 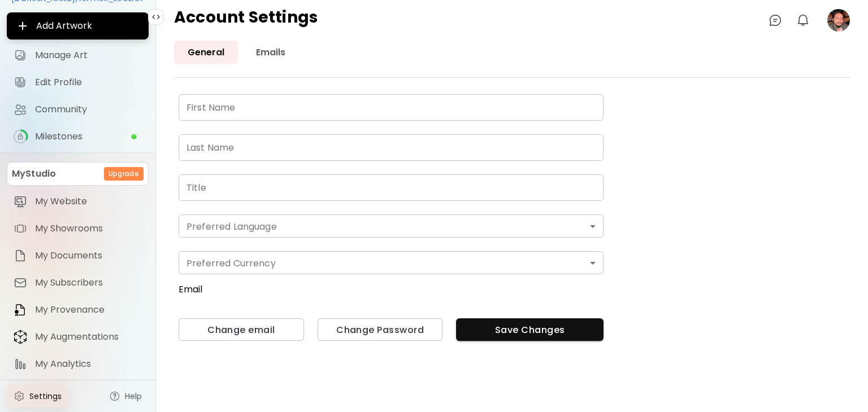 What do you see at coordinates (20, 55) in the screenshot?
I see `img: Manage Art icon` at bounding box center [20, 55].